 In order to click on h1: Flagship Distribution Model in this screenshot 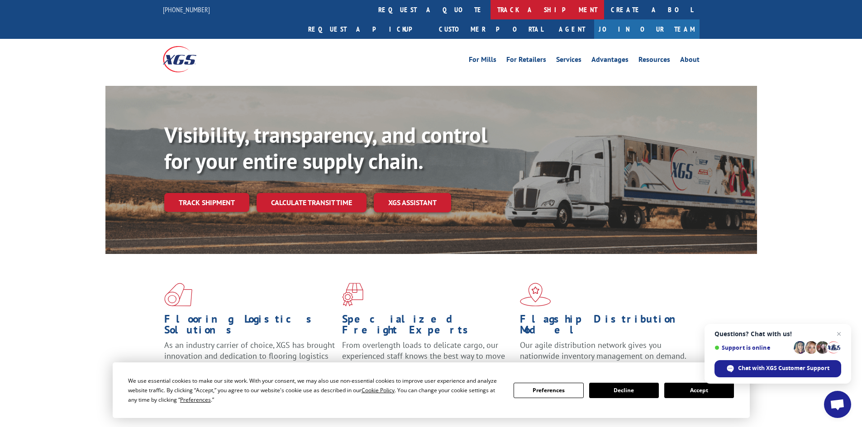, I will do `click(605, 327)`.